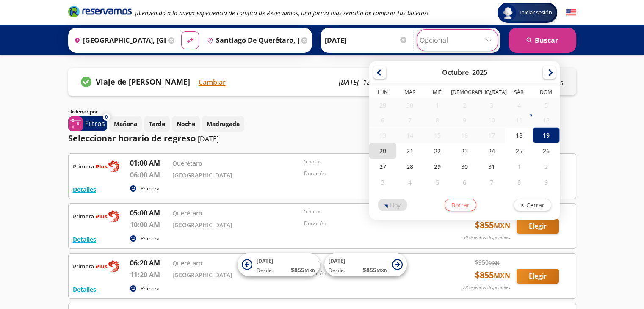  Describe the element at coordinates (437, 120) in the screenshot. I see `div: 08-Oct-25` at that location.